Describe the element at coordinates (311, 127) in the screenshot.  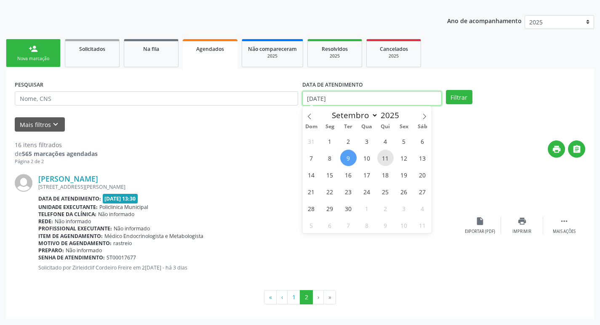
I see `span: Dom` at that location.